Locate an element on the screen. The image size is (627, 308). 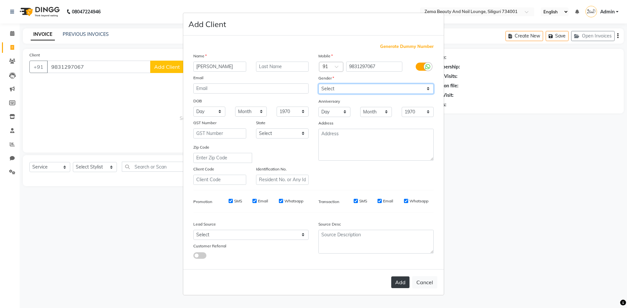
label: Source Desc is located at coordinates (329, 225).